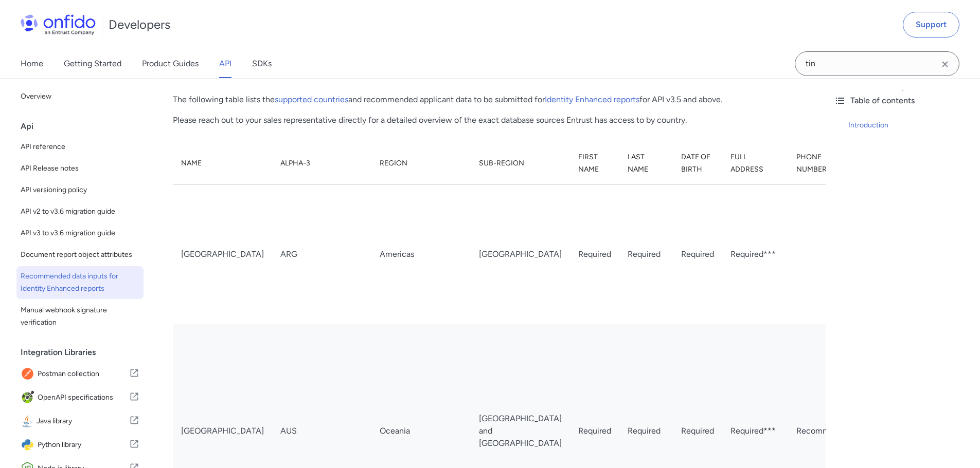  What do you see at coordinates (80, 374) in the screenshot?
I see `a: IconPostman collectionPostman collection` at bounding box center [80, 374].